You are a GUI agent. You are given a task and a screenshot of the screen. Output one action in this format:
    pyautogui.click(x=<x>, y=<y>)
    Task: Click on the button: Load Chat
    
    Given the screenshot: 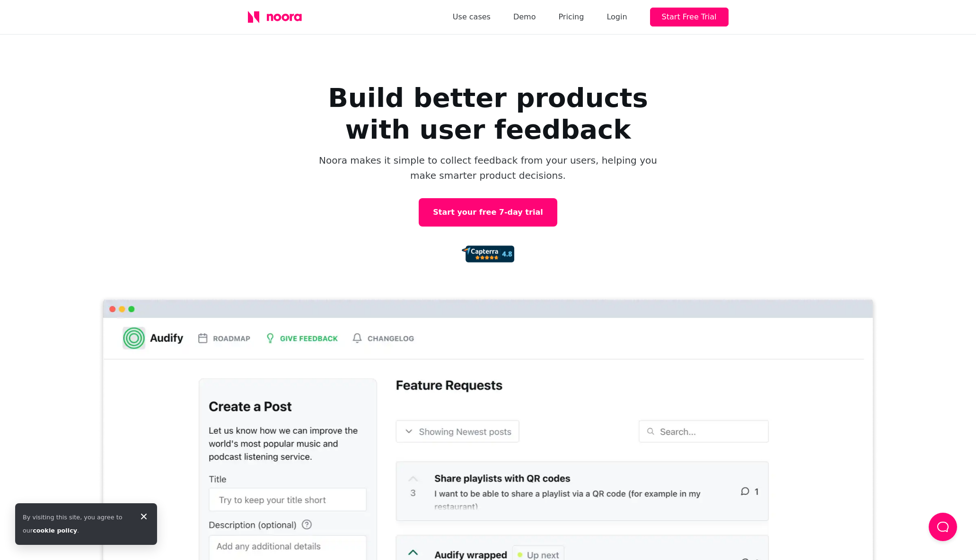 What is the action you would take?
    pyautogui.click(x=943, y=527)
    